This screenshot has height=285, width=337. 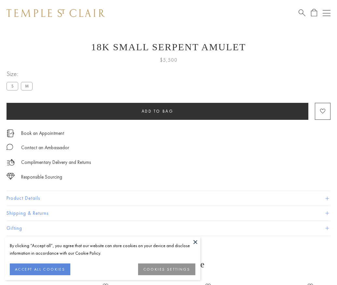 What do you see at coordinates (56, 13) in the screenshot?
I see `img: Temple St. Clair` at bounding box center [56, 13].